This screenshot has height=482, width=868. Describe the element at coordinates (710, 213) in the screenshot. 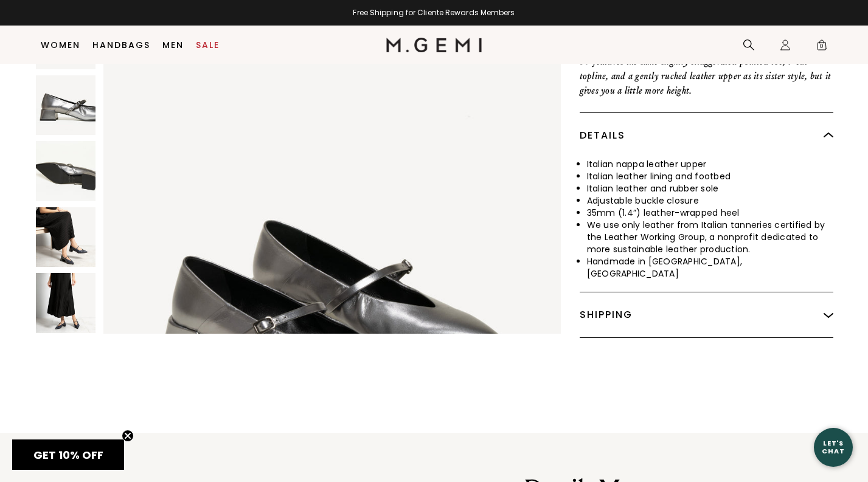

I see `li: 35mm (1.4”) leather-wrapped heel` at that location.